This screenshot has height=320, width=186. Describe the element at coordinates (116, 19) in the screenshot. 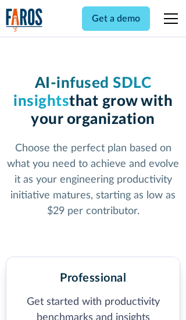

I see `a: Get a demo` at that location.